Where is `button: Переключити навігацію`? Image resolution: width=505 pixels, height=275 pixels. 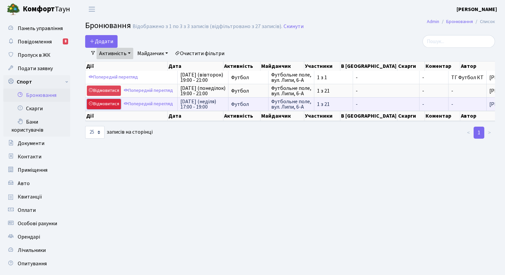
button: Переключити навігацію is located at coordinates (92, 9).